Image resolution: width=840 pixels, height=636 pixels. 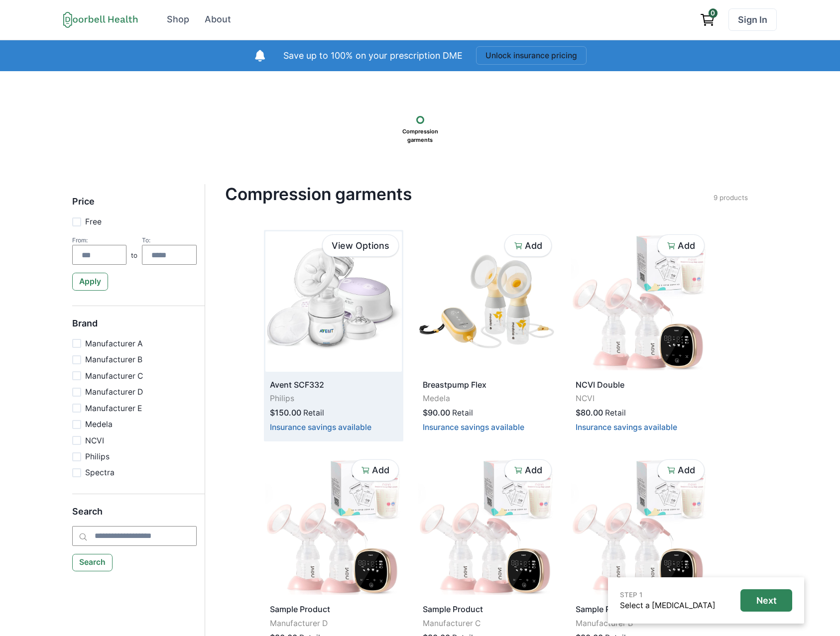 What do you see at coordinates (360, 245) in the screenshot?
I see `a: View Options` at bounding box center [360, 245].